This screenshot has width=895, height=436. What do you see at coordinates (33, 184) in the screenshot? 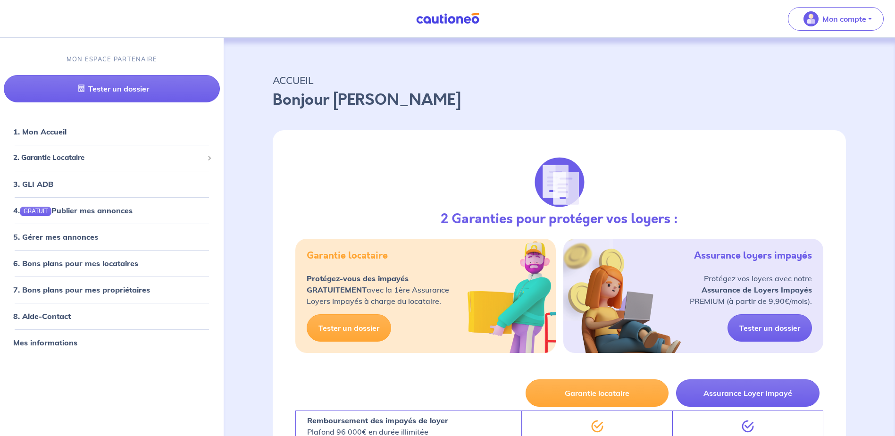
I see `a: 3. GLI ADB` at bounding box center [33, 184].